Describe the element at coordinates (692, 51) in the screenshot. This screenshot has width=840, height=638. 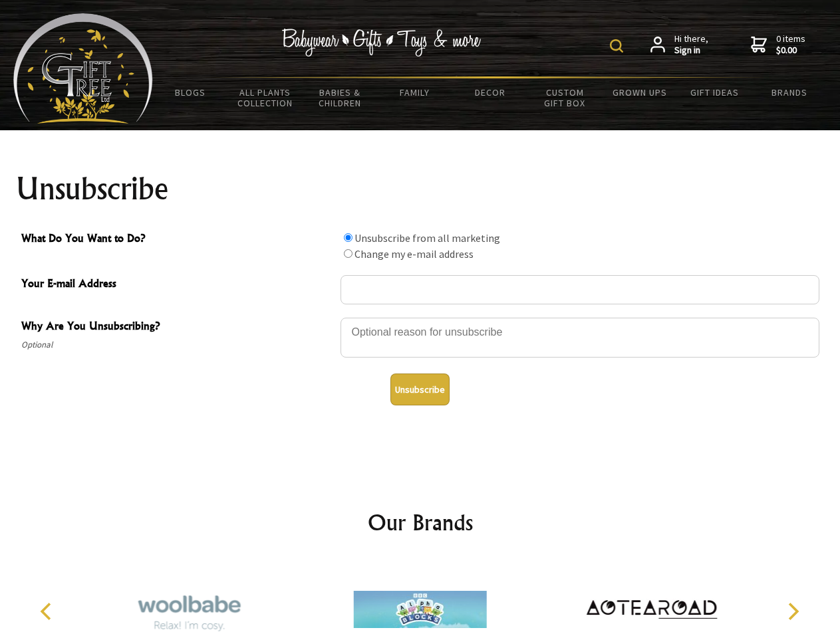
I see `strong: Sign in` at that location.